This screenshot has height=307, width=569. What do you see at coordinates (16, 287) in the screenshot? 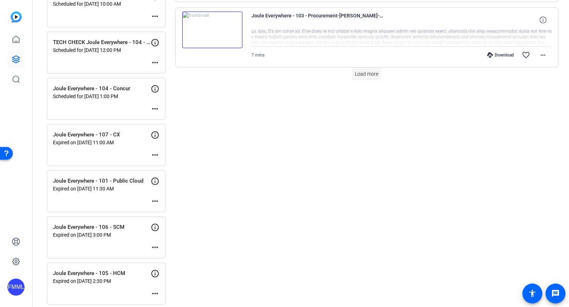
I see `div: FMML` at bounding box center [16, 287].